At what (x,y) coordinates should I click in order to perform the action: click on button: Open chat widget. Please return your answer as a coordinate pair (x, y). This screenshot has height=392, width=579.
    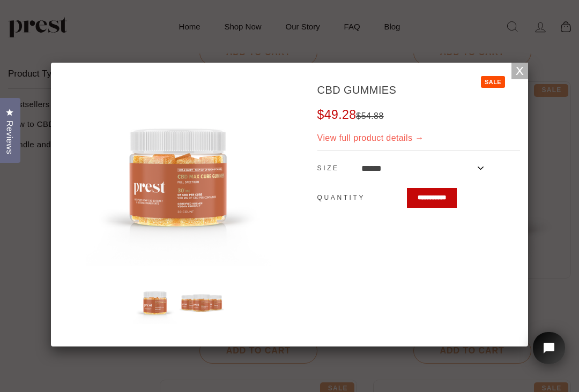
    Looking at the image, I should click on (30, 31).